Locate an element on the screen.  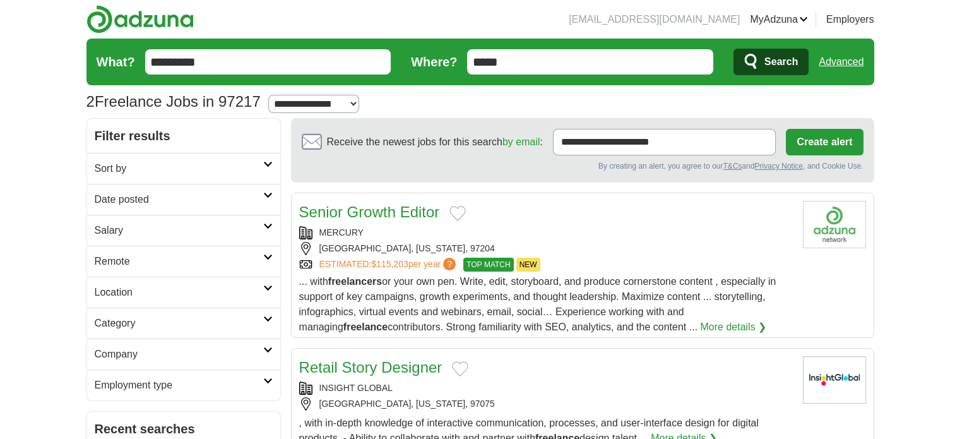
a: ESTIMATED:$115,203per year? is located at coordinates (389, 265).